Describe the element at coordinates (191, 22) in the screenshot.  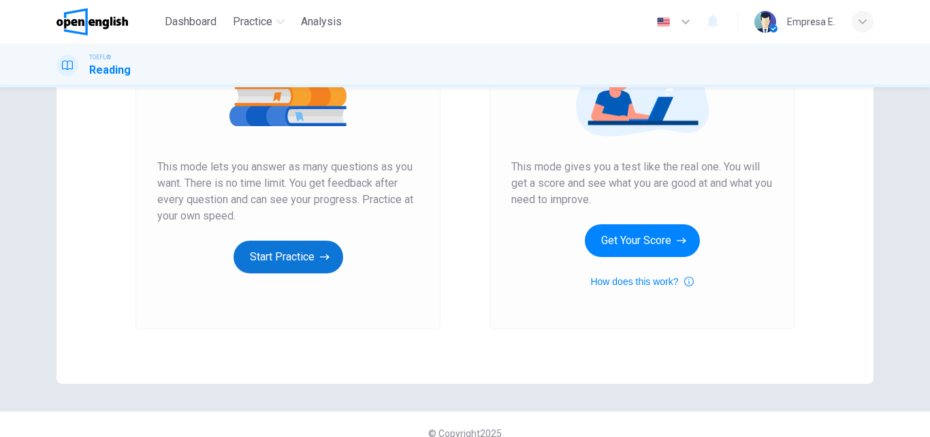
I see `button: Dashboard` at that location.